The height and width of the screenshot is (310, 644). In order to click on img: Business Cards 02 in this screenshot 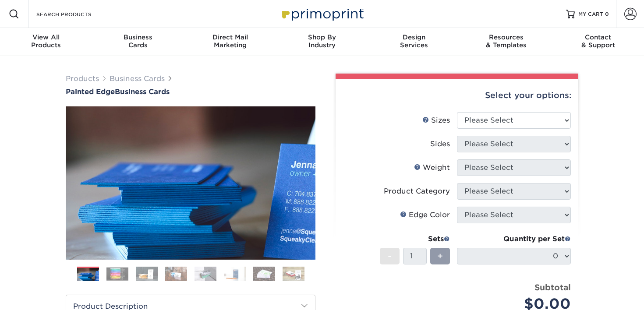, I will do `click(117, 274)`.